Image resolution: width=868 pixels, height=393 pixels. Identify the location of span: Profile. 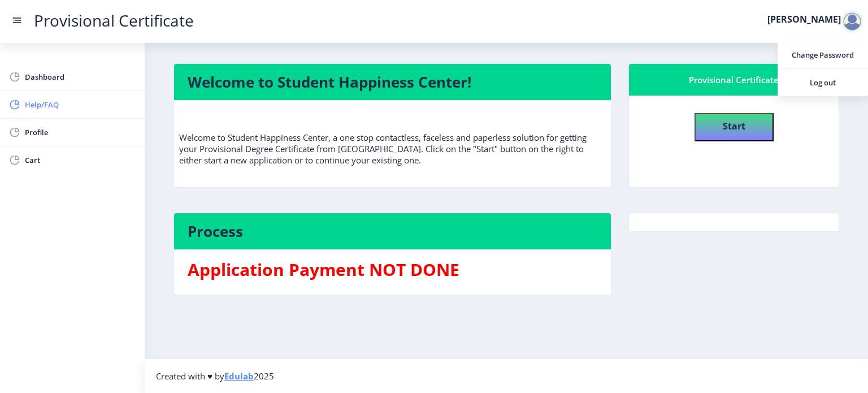
(80, 132).